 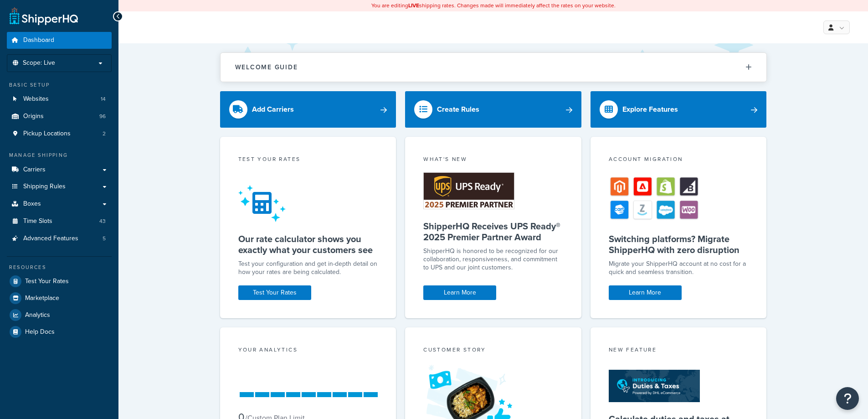 What do you see at coordinates (34, 170) in the screenshot?
I see `span: Carriers` at bounding box center [34, 170].